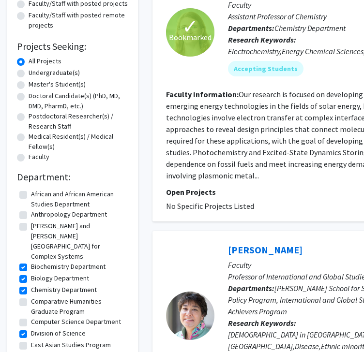  I want to click on label: Faculty, so click(39, 157).